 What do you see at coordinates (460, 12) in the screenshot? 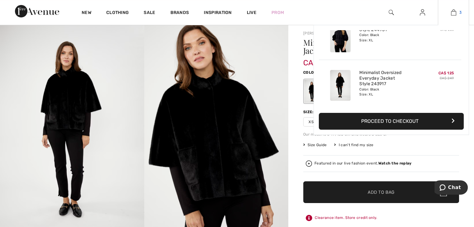
I see `span: 3` at bounding box center [460, 12].